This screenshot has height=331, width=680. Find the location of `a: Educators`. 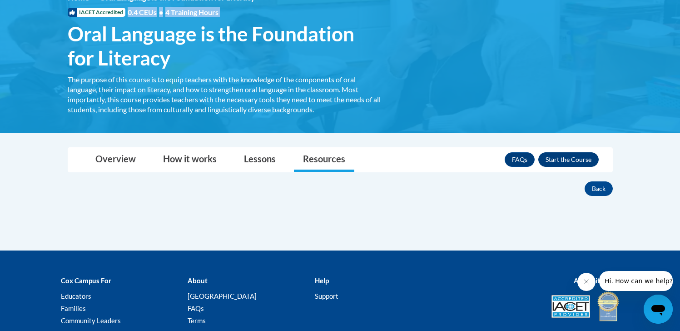

a: Educators is located at coordinates (76, 296).